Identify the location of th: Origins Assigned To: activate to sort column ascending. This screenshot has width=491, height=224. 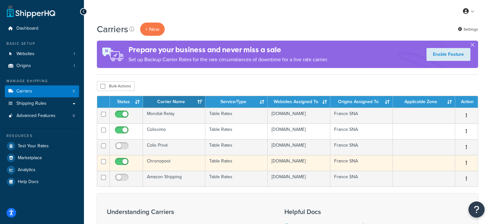
(361, 102).